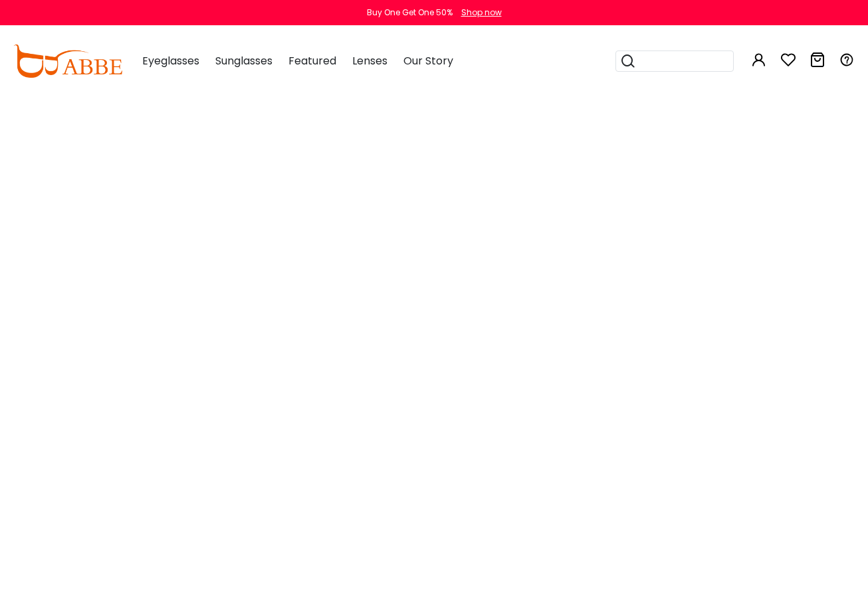 Image resolution: width=868 pixels, height=600 pixels. What do you see at coordinates (428, 60) in the screenshot?
I see `span: Our Story` at bounding box center [428, 60].